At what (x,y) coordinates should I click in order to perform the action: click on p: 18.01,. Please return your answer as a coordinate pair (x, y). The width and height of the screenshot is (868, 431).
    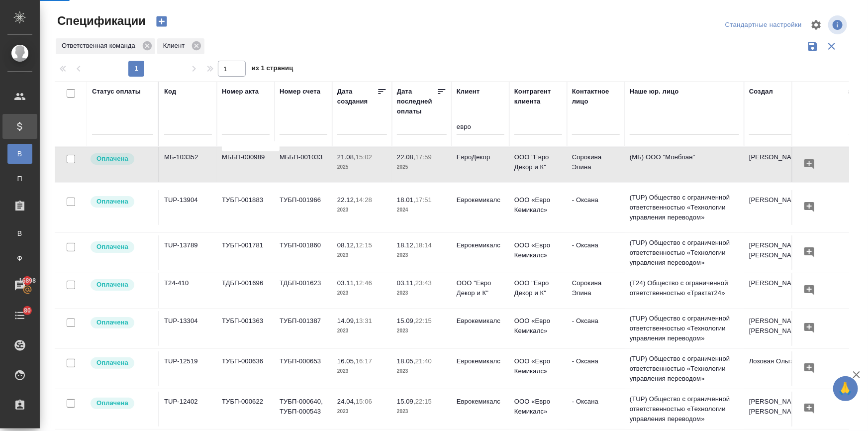
    Looking at the image, I should click on (406, 199).